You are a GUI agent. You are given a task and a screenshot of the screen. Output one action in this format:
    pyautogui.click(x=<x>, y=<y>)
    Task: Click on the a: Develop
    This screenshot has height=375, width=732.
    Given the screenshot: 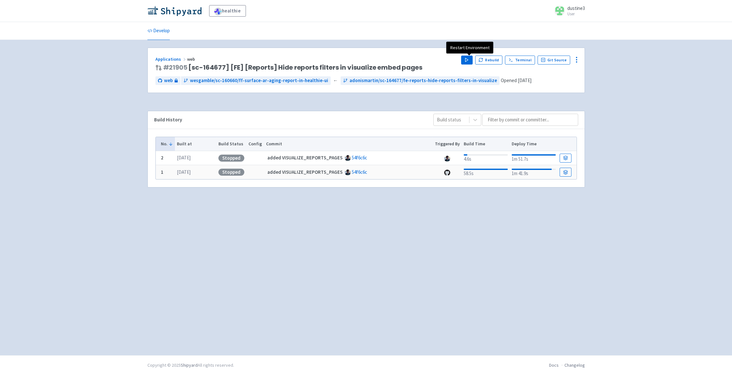 What is the action you would take?
    pyautogui.click(x=159, y=31)
    